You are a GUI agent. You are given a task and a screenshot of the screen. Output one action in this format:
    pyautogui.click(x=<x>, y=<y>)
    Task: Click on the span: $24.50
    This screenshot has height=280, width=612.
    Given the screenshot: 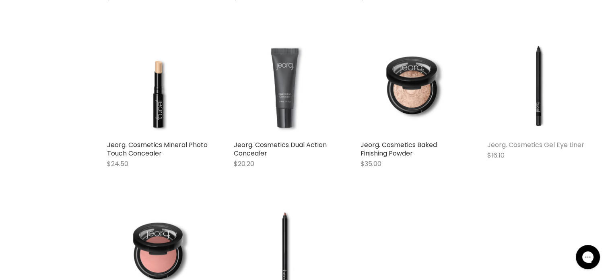 What is the action you would take?
    pyautogui.click(x=118, y=163)
    